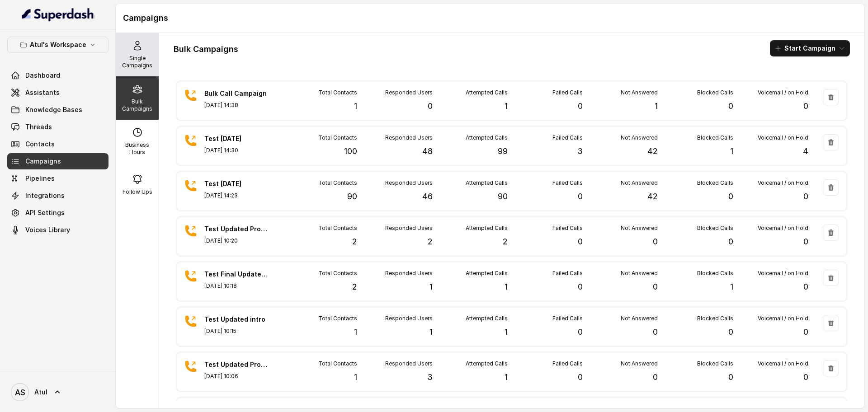  I want to click on p: Bulk Campaigns, so click(137, 106).